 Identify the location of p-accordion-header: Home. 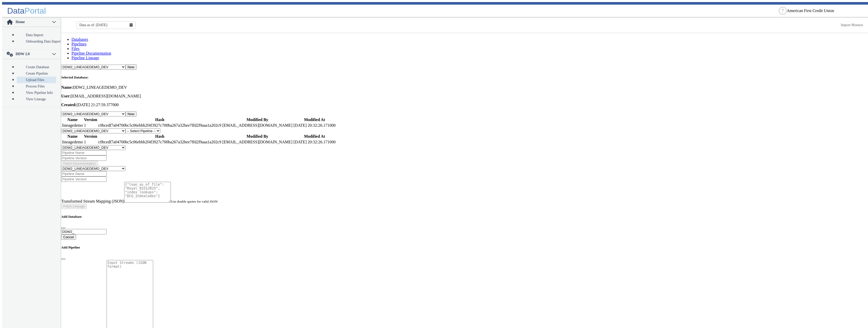
(31, 22).